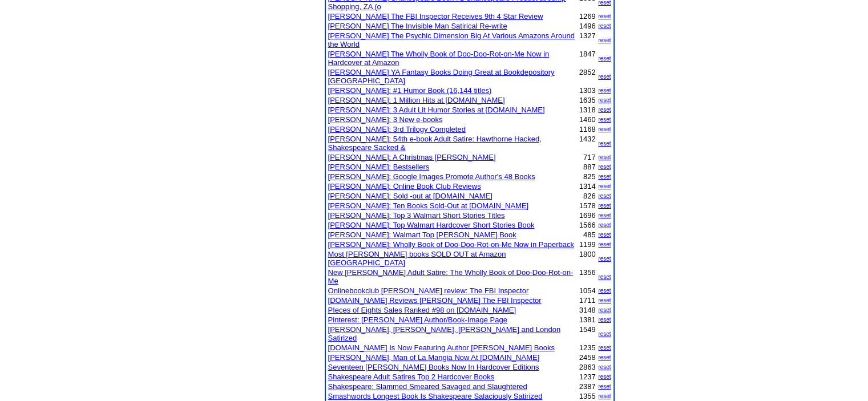  Describe the element at coordinates (589, 167) in the screenshot. I see `font: 887` at that location.